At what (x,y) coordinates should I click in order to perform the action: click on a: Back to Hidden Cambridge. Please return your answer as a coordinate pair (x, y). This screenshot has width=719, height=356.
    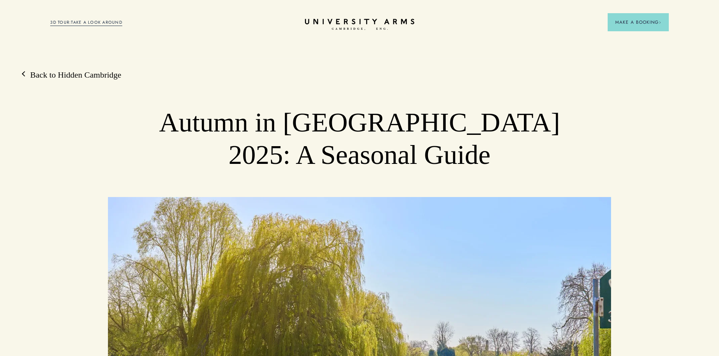
    Looking at the image, I should click on (72, 75).